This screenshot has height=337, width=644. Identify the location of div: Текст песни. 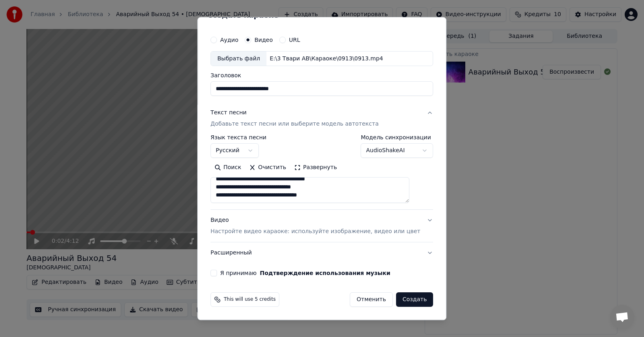
(229, 113).